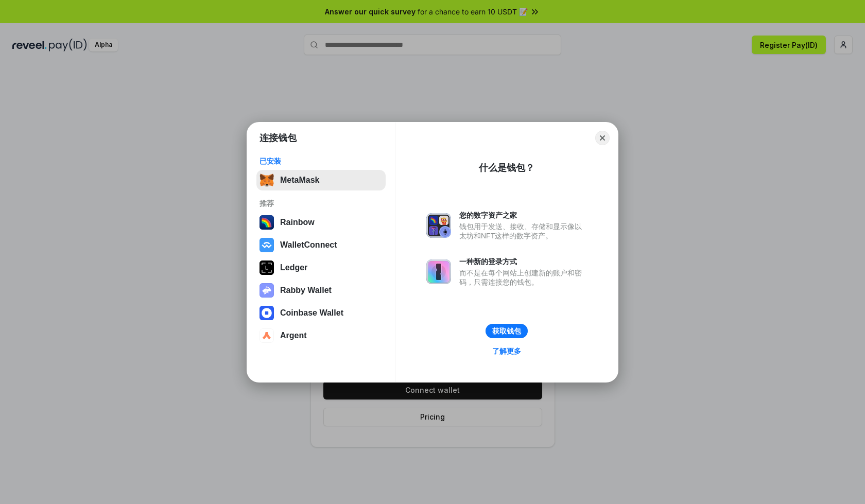 The image size is (865, 504). Describe the element at coordinates (266, 180) in the screenshot. I see `img: svg+xml,%3Csvg%20fill%3D%22none%22%20height%3D%2233%22%20viewBox%3D%220%200%2035%2033%22%20width%...` at that location.